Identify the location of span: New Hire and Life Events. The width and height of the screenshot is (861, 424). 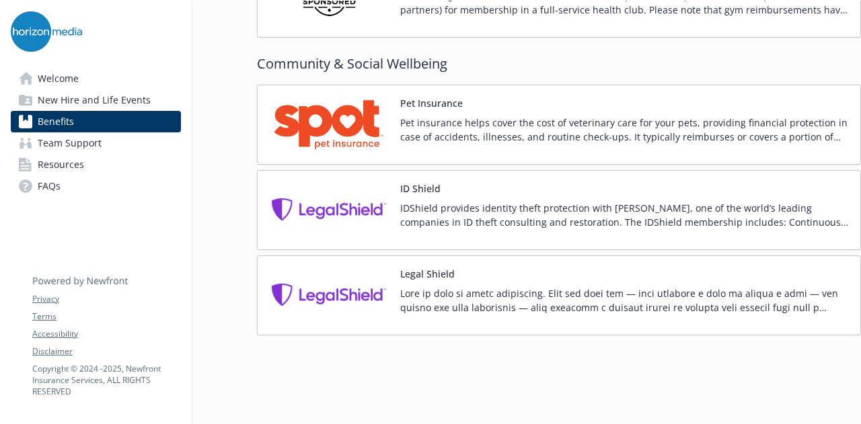
(94, 100).